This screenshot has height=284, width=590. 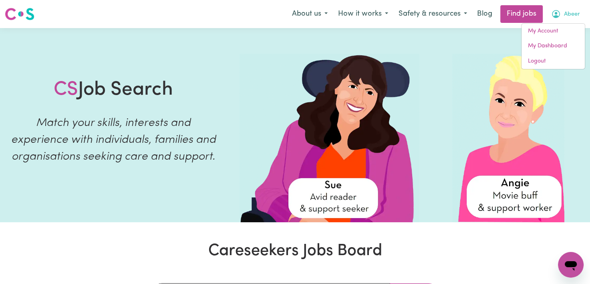 I want to click on button: How it works, so click(x=363, y=14).